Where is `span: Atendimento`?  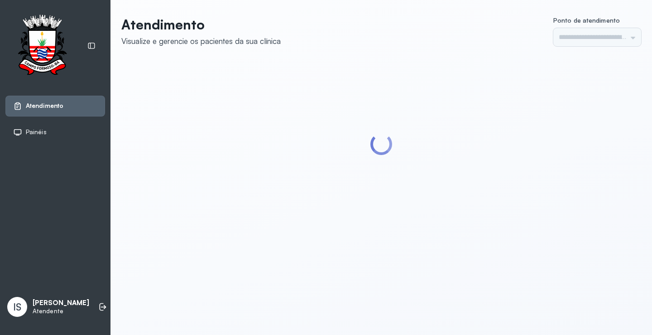 span: Atendimento is located at coordinates (44, 105).